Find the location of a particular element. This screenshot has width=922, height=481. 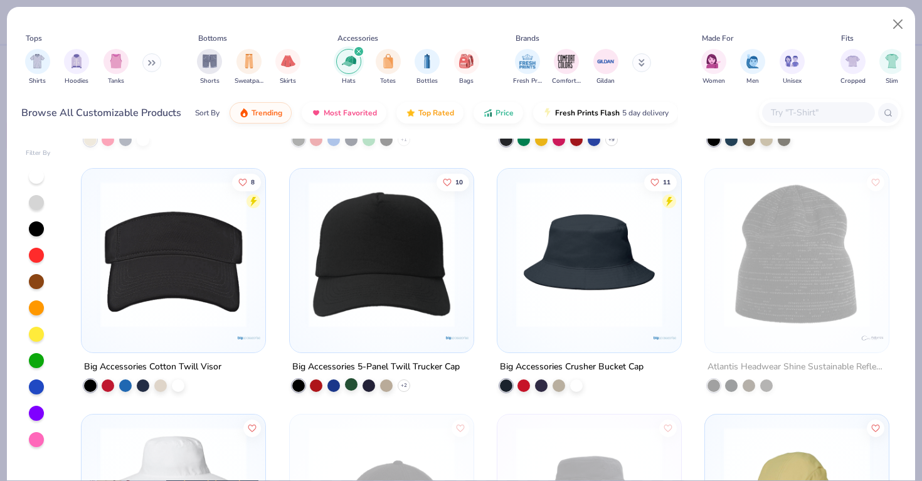

img: Hats Image is located at coordinates (349, 61).